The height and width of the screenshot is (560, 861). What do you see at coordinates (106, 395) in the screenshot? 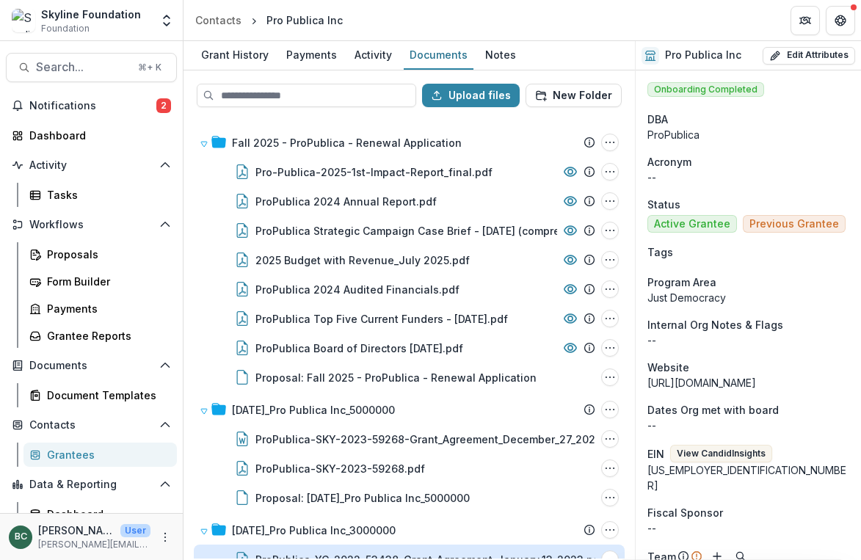
I see `div: Document Templates` at bounding box center [106, 395].